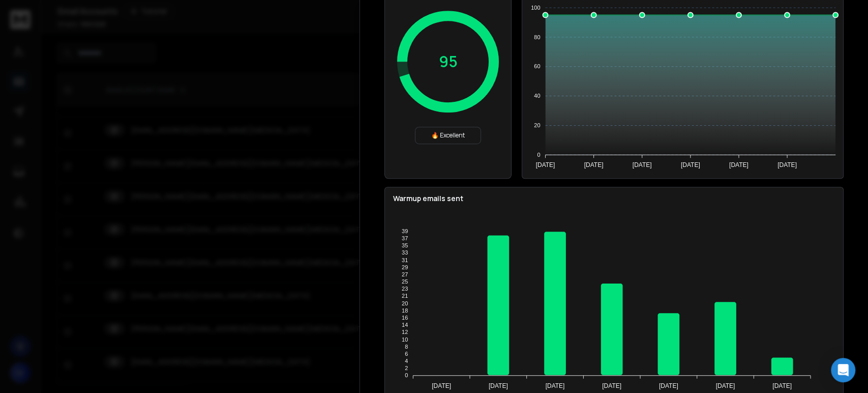 The image size is (868, 393). What do you see at coordinates (405, 245) in the screenshot?
I see `tspan: 35` at bounding box center [405, 245].